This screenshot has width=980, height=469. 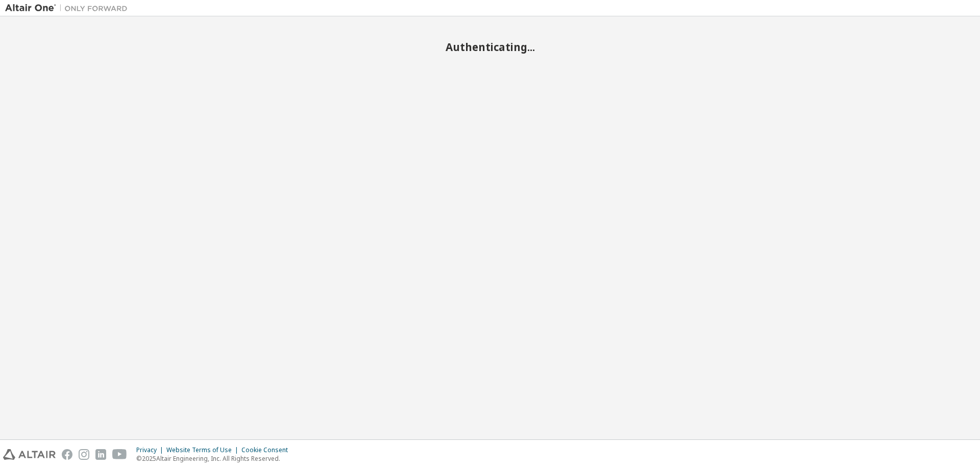 I want to click on img: instagram.svg, so click(x=84, y=455).